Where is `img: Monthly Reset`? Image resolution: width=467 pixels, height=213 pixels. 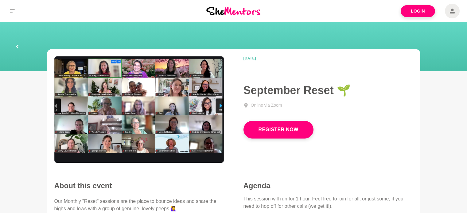
img: Monthly Reset is located at coordinates (139, 110).